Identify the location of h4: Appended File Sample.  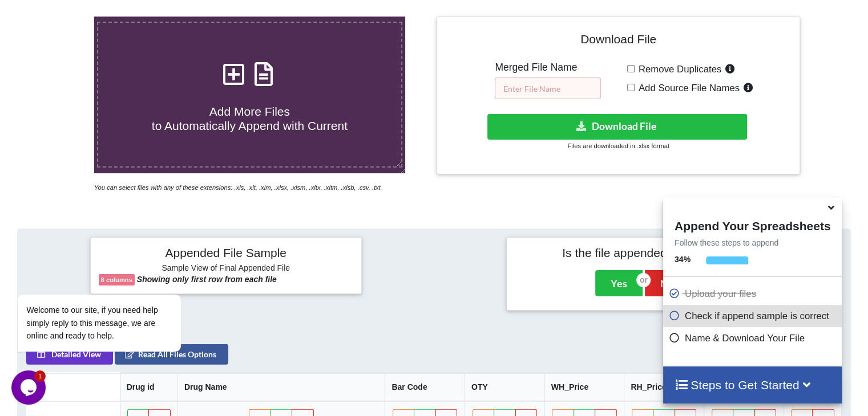
(226, 254).